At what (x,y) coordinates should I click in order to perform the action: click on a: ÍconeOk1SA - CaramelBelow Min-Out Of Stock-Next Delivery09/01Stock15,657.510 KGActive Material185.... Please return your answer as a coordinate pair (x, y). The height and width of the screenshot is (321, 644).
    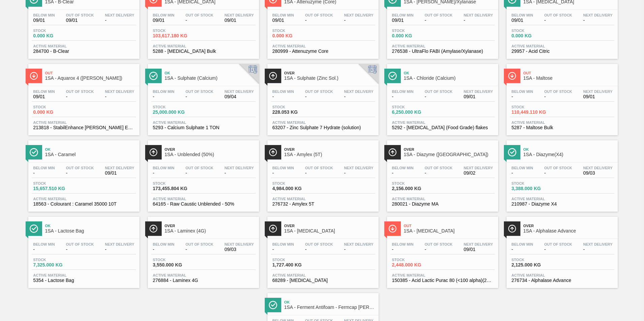
    Looking at the image, I should click on (83, 173).